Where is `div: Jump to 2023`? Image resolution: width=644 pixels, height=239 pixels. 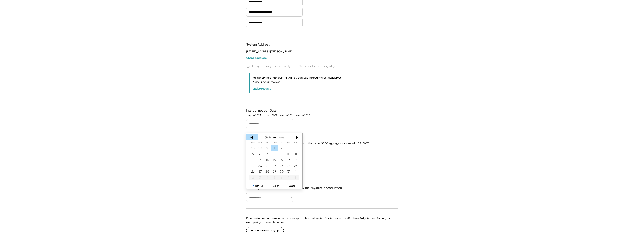
div: Jump to 2023 is located at coordinates (253, 115).